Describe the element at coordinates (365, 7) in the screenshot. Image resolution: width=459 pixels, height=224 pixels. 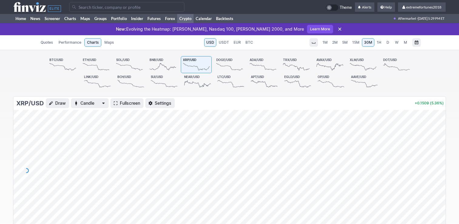
I see `a: Alerts` at that location.